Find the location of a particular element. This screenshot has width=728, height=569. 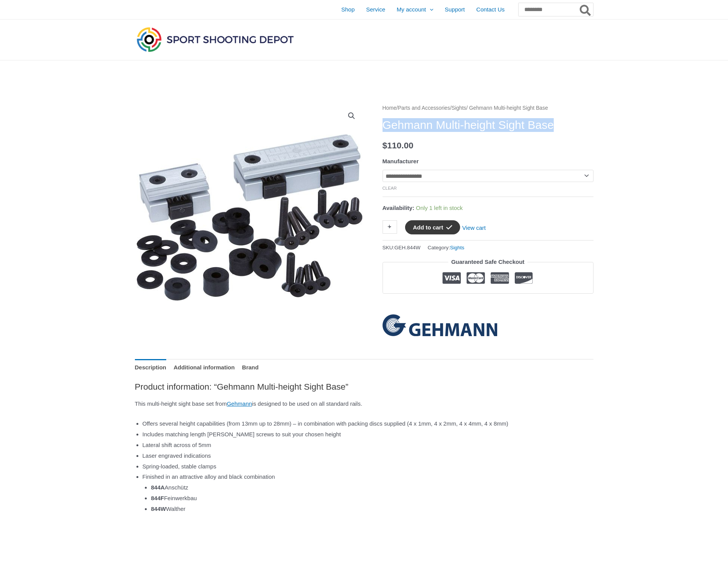

span: SKU: is located at coordinates (402, 248).